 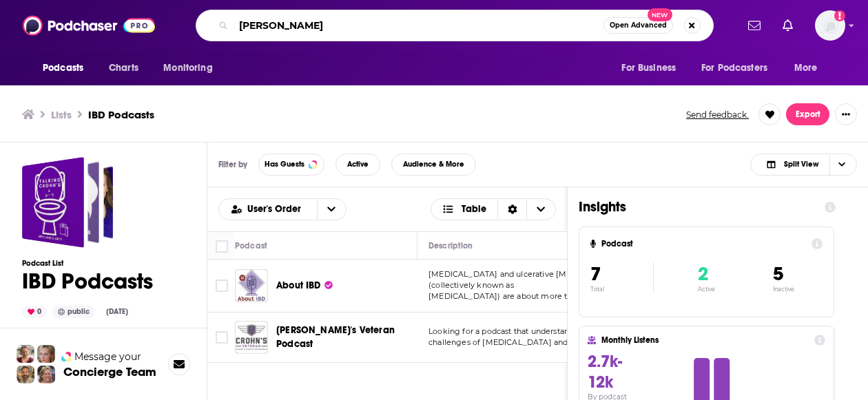 I want to click on span: For Podcasters, so click(x=734, y=68).